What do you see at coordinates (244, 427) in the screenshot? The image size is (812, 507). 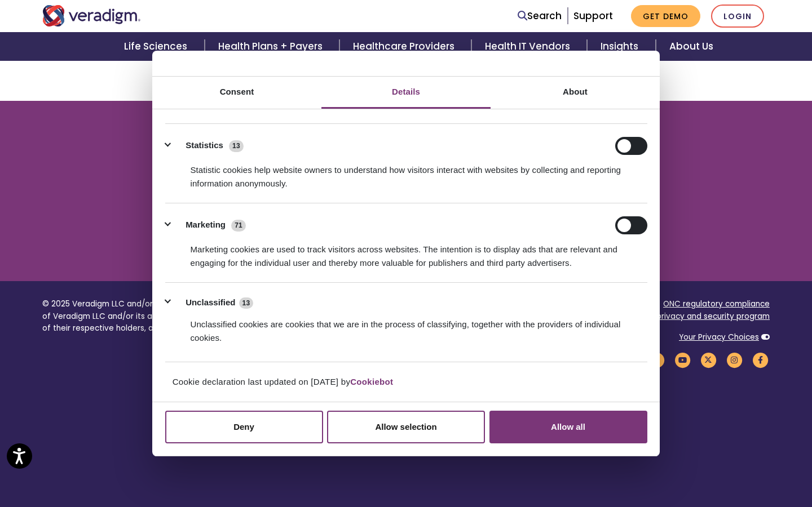 I see `button: Deny` at bounding box center [244, 427].